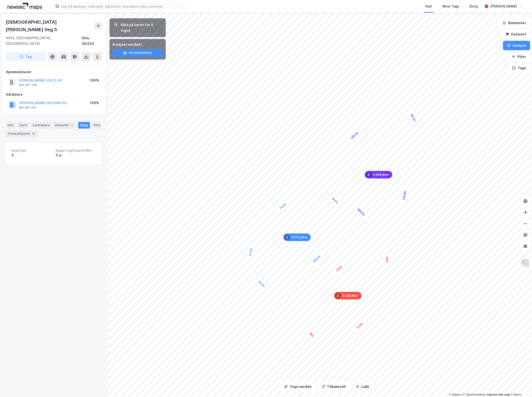  What do you see at coordinates (525, 263) in the screenshot?
I see `img: Z` at bounding box center [525, 263].